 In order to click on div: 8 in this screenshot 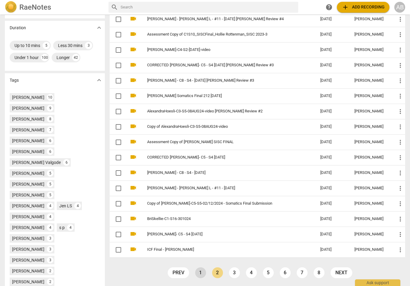, I will do `click(50, 119)`.